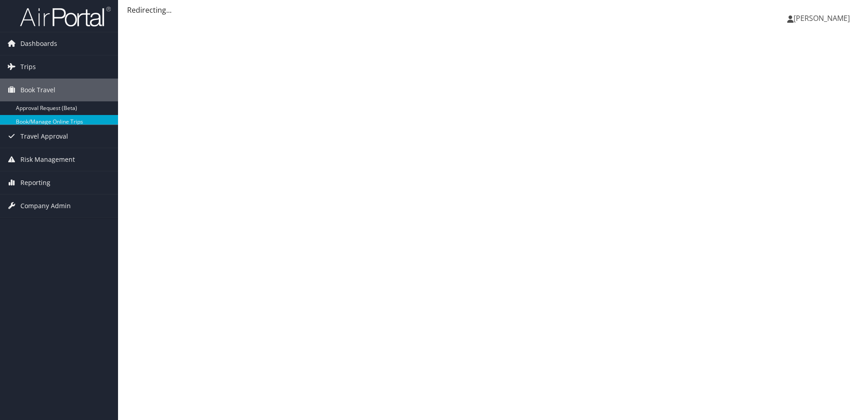 The width and height of the screenshot is (868, 420). I want to click on span: Reporting, so click(35, 183).